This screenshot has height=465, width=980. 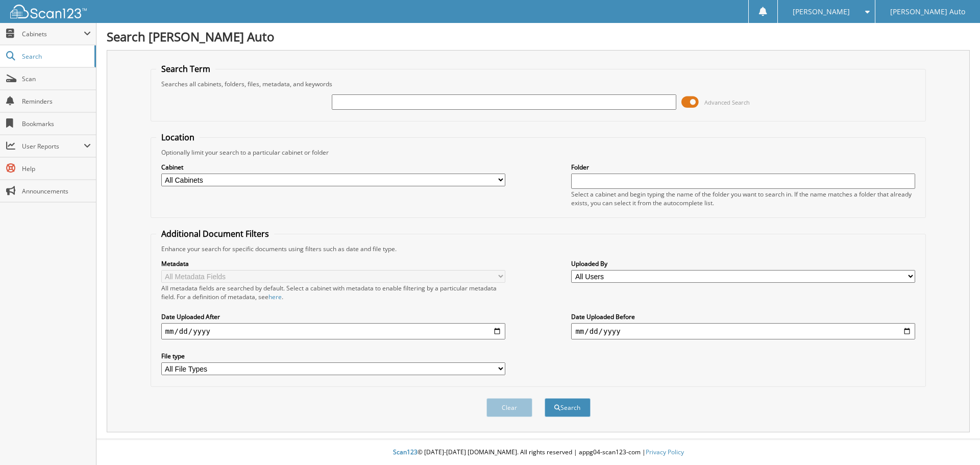 I want to click on legend: Additional Document Filters, so click(x=215, y=233).